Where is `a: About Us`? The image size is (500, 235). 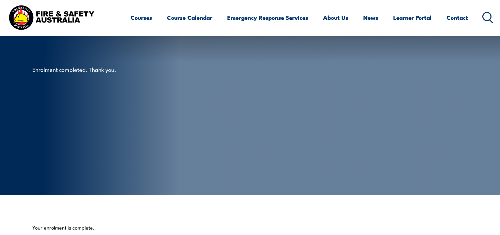
a: About Us is located at coordinates (336, 17).